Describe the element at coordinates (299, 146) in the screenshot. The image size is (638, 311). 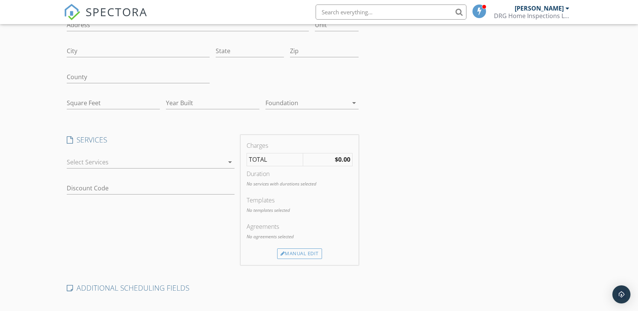
I see `div: Charges` at that location.